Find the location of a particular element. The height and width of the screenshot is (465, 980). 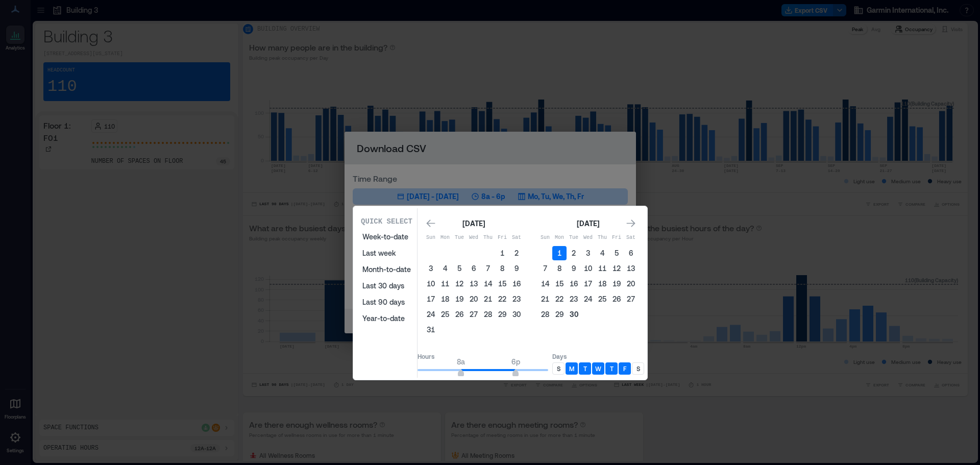

button: Go to next month is located at coordinates (631, 223).